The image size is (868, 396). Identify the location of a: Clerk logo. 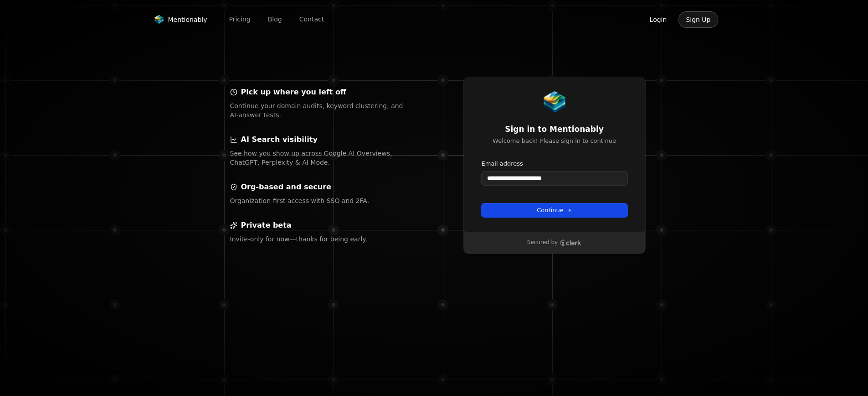
(571, 242).